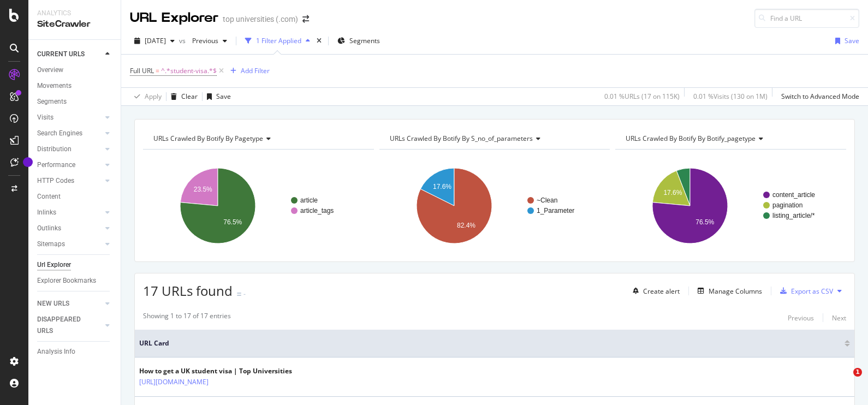  I want to click on img: Equal, so click(239, 294).